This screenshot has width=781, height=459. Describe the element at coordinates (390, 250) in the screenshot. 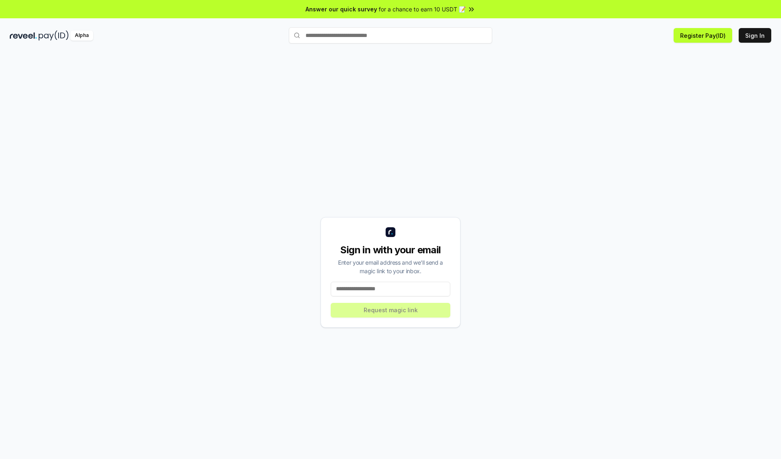

I see `div: Sign in with your email` at that location.